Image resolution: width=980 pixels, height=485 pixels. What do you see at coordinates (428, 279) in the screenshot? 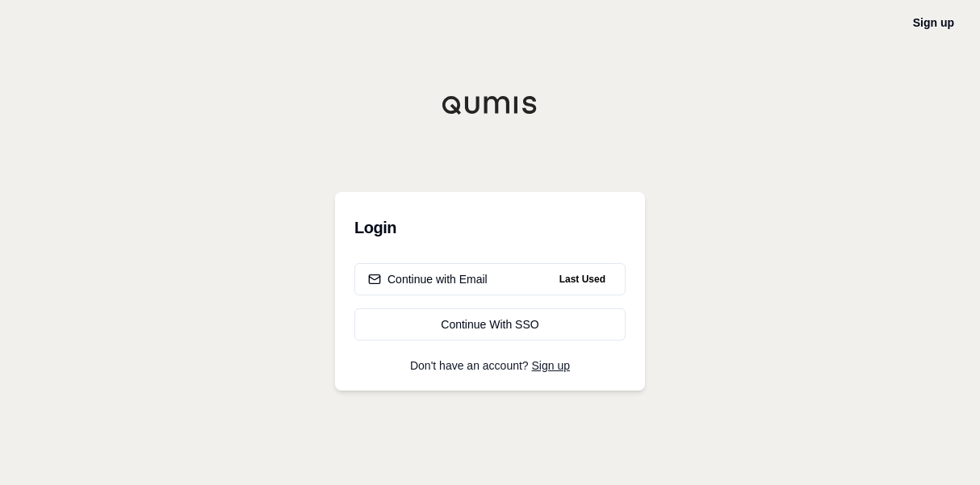
I see `div: Continue with Email` at bounding box center [428, 279].